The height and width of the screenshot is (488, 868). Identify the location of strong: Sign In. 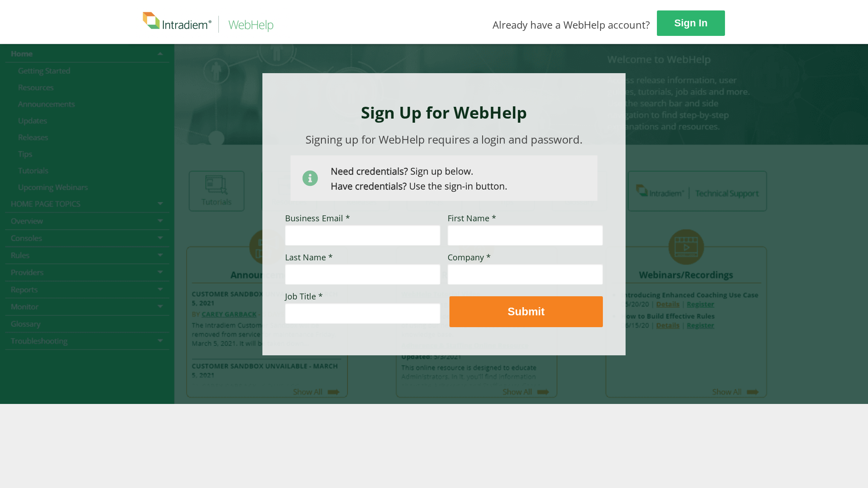
(690, 23).